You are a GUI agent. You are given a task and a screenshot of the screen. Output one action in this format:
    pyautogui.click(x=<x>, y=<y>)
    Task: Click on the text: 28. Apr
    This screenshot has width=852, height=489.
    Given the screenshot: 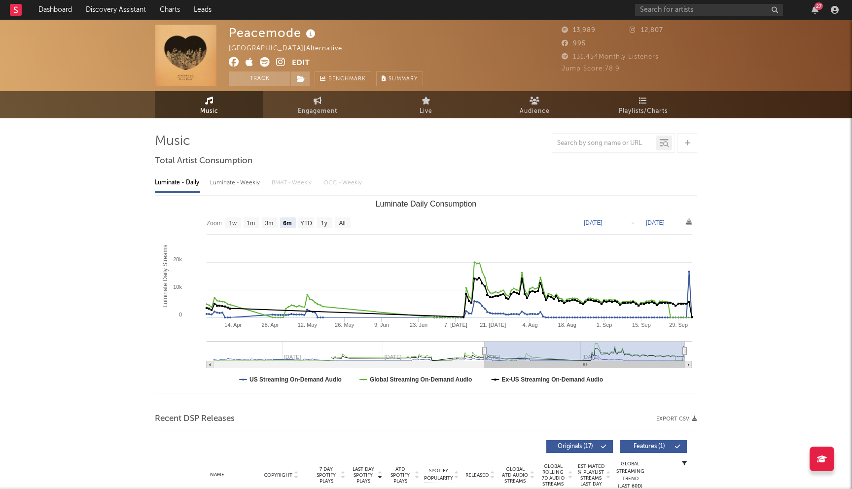 What is the action you would take?
    pyautogui.click(x=270, y=325)
    